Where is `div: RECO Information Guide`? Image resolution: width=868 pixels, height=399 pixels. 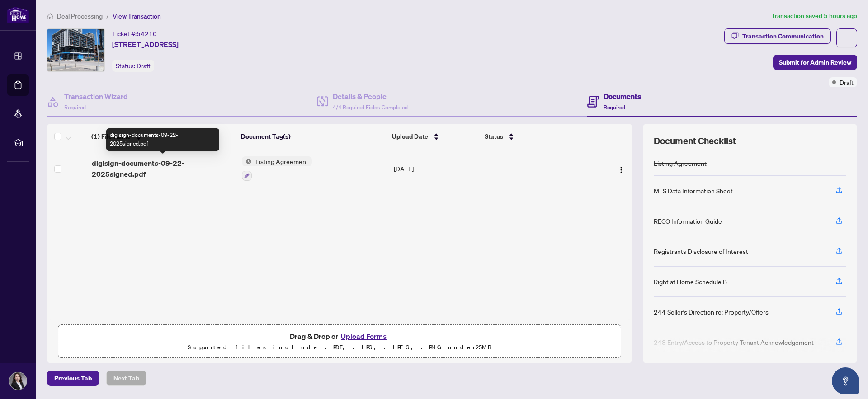 div: RECO Information Guide is located at coordinates (688, 221).